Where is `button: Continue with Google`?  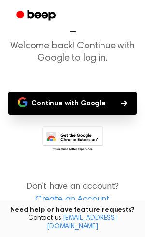 button: Continue with Google is located at coordinates (73, 103).